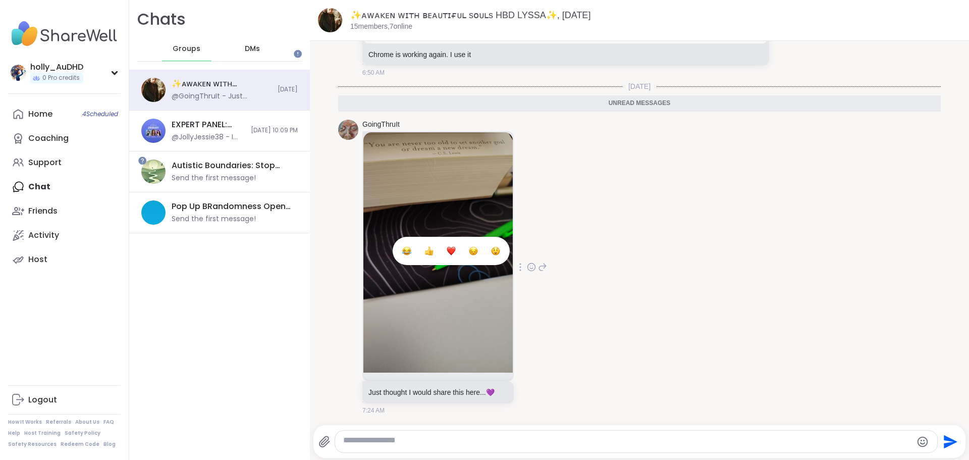 The width and height of the screenshot is (969, 460). What do you see at coordinates (407, 251) in the screenshot?
I see `button: Select Reaction: Joy` at bounding box center [407, 251].